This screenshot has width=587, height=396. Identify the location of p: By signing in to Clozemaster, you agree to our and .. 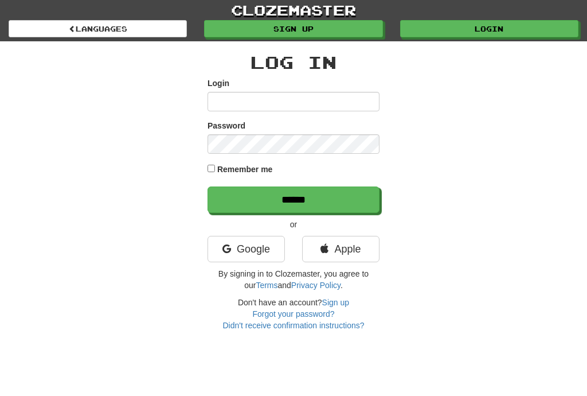
(294, 279).